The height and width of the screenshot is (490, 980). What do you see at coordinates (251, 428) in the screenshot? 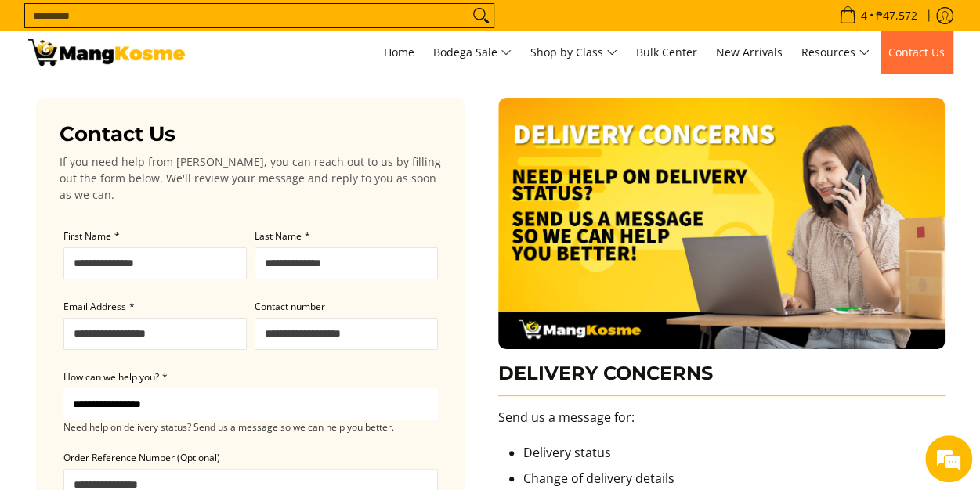
I see `small: Need help on delivery status? Send us a message so we can help you better.` at bounding box center [251, 428].